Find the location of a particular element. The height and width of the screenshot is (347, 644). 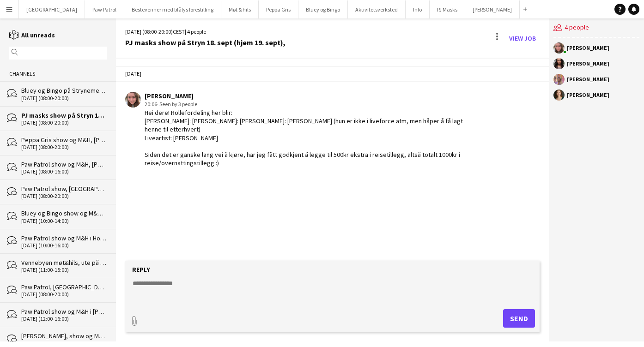

div: 20:06 is located at coordinates (308, 104).